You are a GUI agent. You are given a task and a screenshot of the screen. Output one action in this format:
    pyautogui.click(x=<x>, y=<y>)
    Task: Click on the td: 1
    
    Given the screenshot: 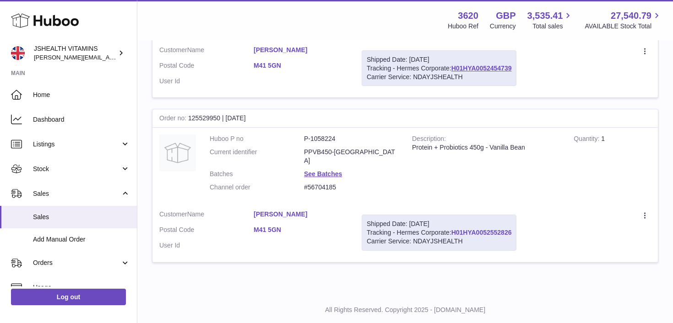 What is the action you would take?
    pyautogui.click(x=612, y=165)
    